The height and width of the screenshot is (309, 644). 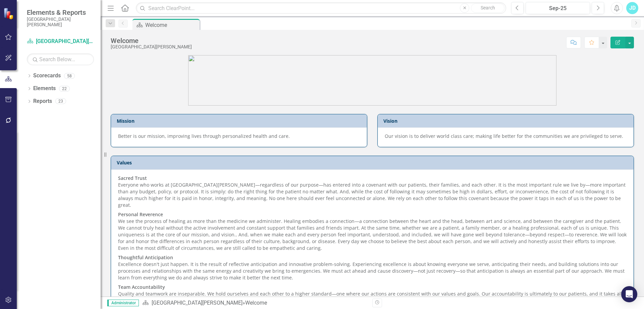 I want to click on a: Reports, so click(x=43, y=101).